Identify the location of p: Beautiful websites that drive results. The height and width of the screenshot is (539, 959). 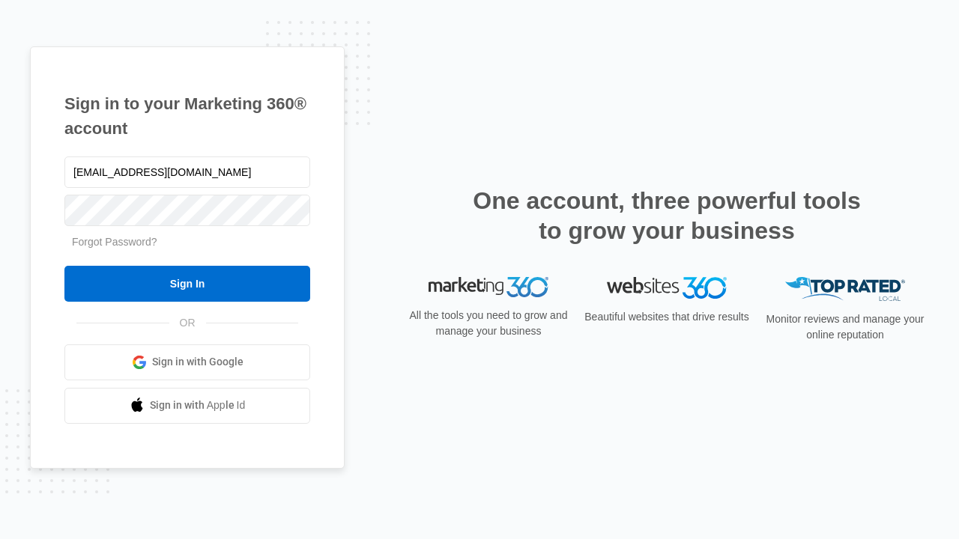
(667, 317).